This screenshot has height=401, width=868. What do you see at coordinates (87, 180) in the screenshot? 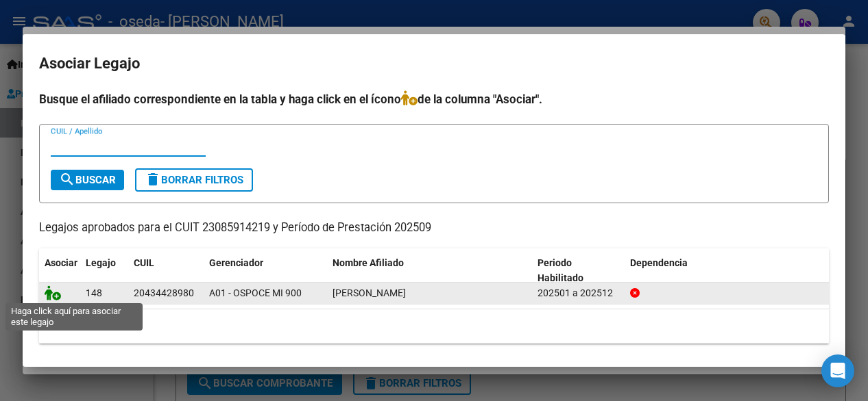
I see `button: Buscar` at bounding box center [87, 180].